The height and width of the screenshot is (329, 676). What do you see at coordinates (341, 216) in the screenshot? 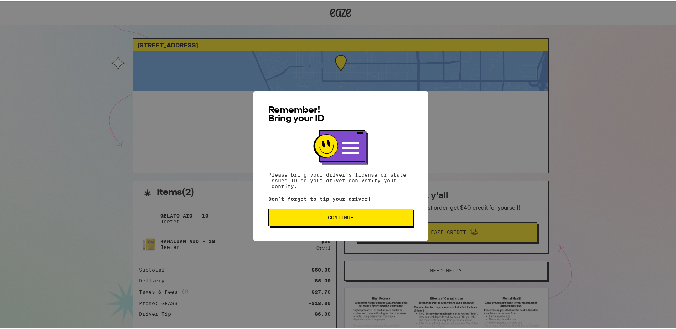
I see `button: Continue` at bounding box center [341, 216].